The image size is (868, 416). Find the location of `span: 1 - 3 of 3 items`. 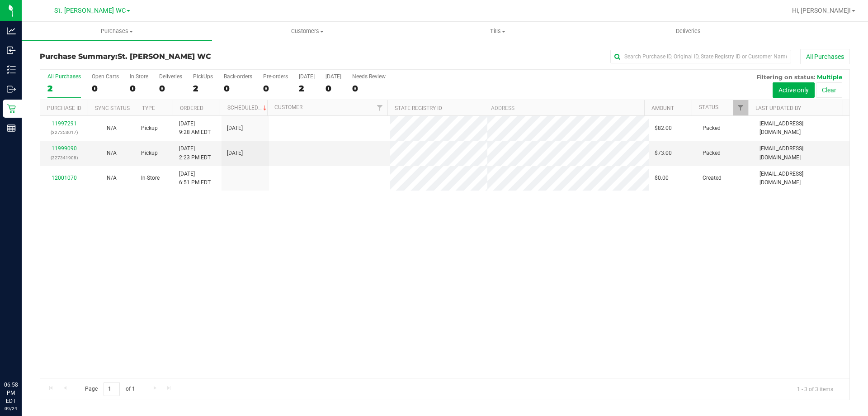

span: 1 - 3 of 3 items is located at coordinates (815, 389).